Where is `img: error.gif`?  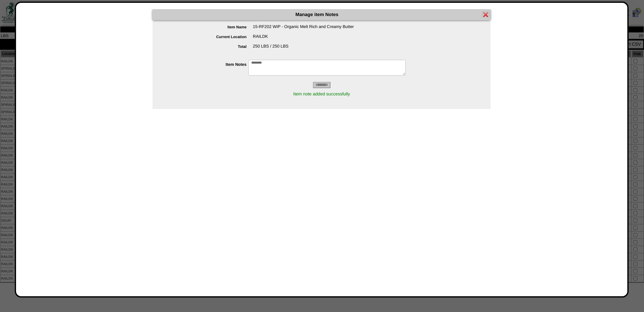 img: error.gif is located at coordinates (486, 14).